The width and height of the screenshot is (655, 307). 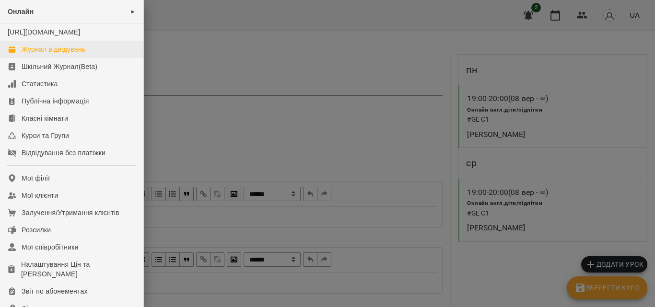 I want to click on div: Мої філії, so click(x=35, y=178).